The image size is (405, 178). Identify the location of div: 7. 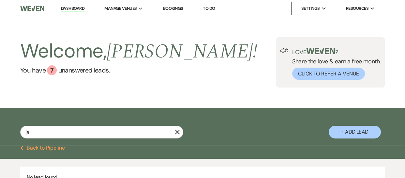
(52, 70).